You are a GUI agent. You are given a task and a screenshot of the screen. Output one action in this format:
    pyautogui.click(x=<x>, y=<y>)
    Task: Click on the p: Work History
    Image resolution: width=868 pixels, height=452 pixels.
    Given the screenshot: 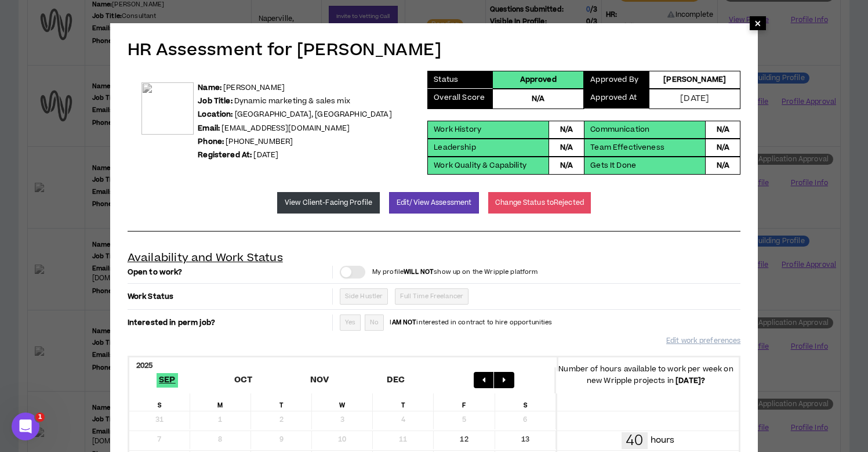 What is the action you would take?
    pyautogui.click(x=458, y=130)
    